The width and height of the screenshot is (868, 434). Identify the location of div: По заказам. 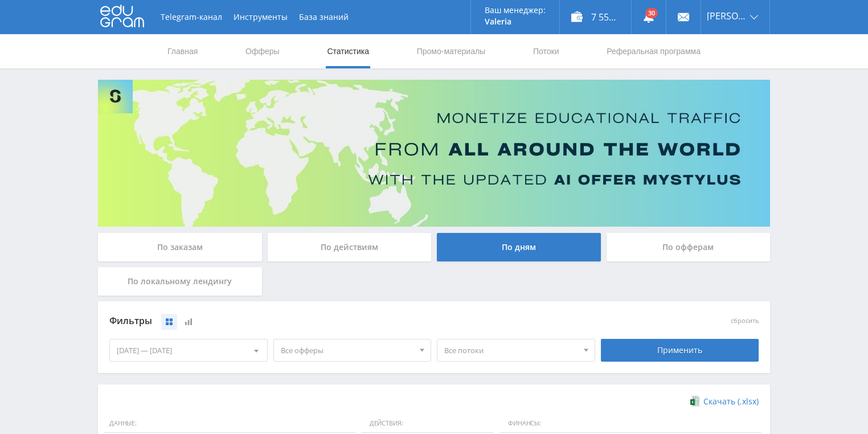
(180, 247).